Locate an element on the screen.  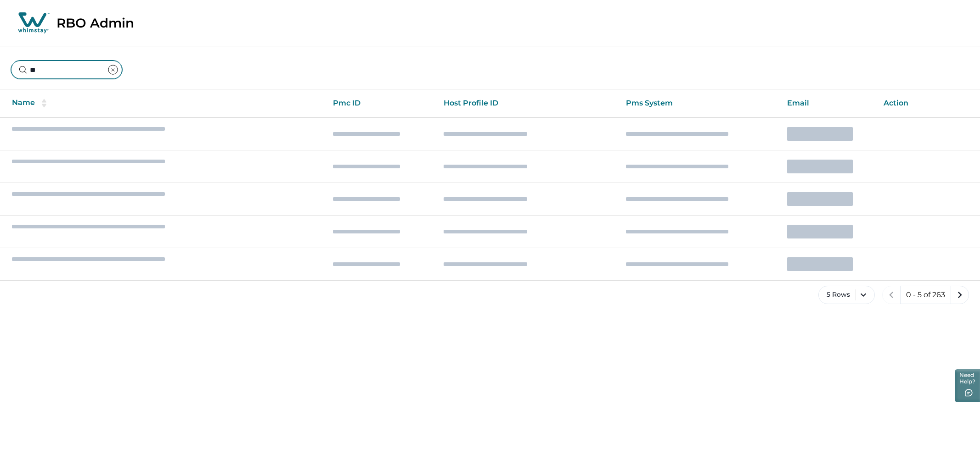
button: 5 Rows is located at coordinates (846, 295).